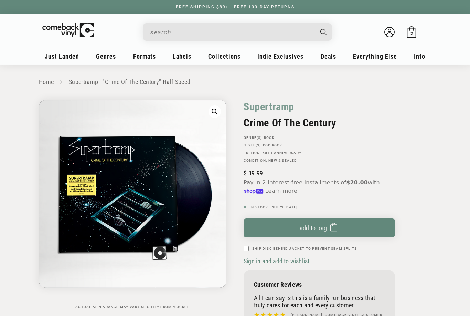 This screenshot has height=316, width=470. I want to click on span: Just Landed, so click(62, 56).